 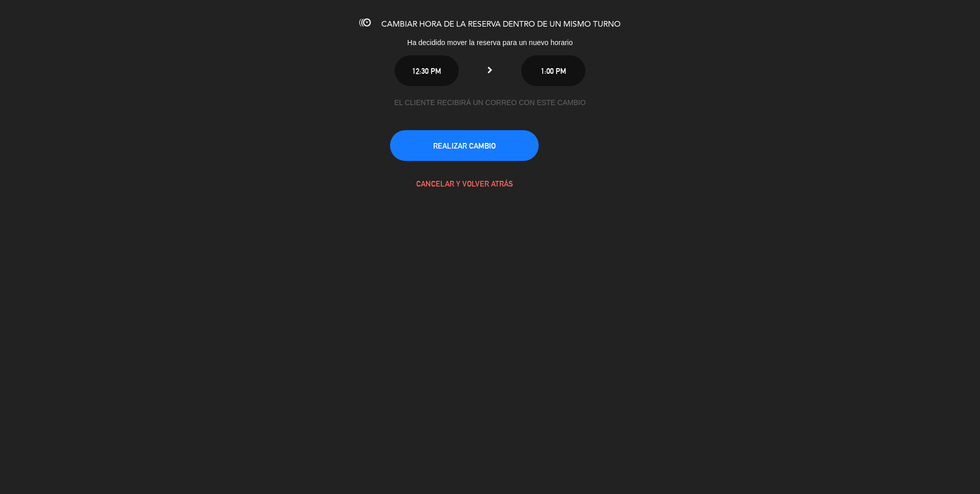 I want to click on button: 1:00 PM, so click(x=553, y=71).